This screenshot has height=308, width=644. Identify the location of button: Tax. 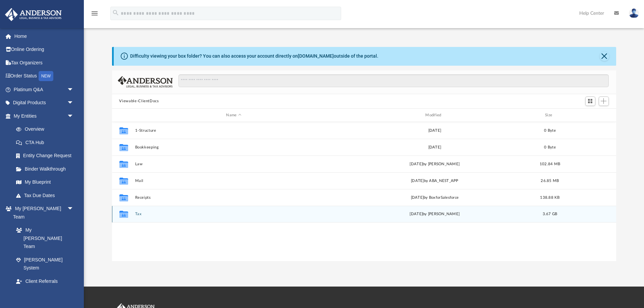
(234, 215).